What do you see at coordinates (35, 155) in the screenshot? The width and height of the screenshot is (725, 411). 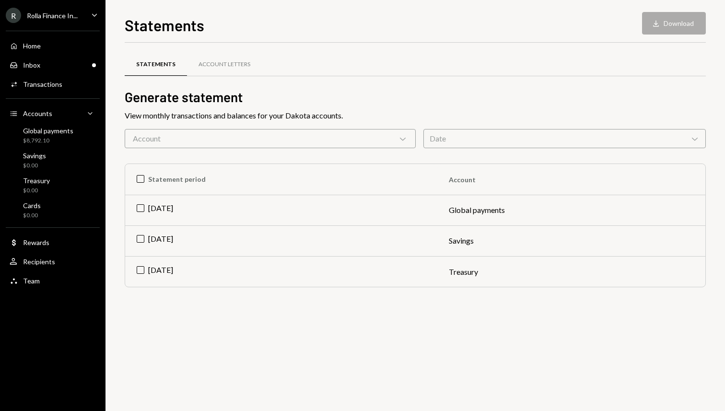 I see `div: Savings` at bounding box center [35, 155].